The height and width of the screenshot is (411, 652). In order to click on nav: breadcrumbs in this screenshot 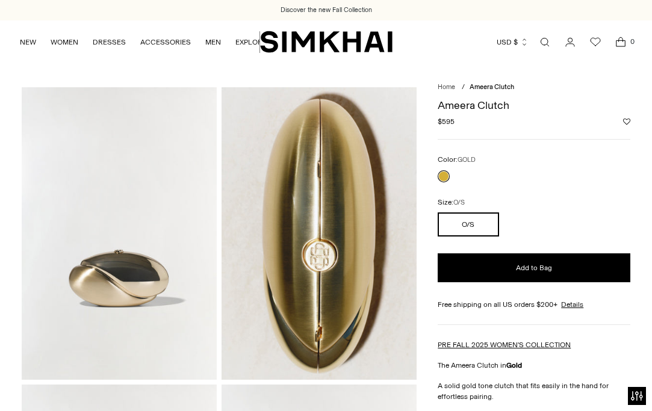, I will do `click(534, 87)`.